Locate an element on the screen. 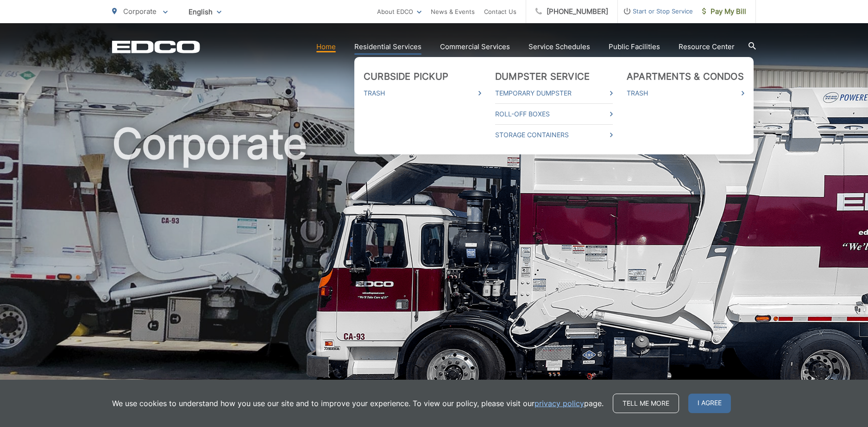 This screenshot has width=868, height=427. a: privacy policy is located at coordinates (559, 403).